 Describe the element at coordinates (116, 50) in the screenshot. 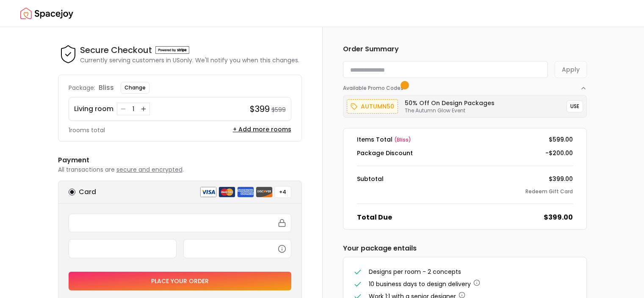

I see `h4: Secure Checkout` at that location.